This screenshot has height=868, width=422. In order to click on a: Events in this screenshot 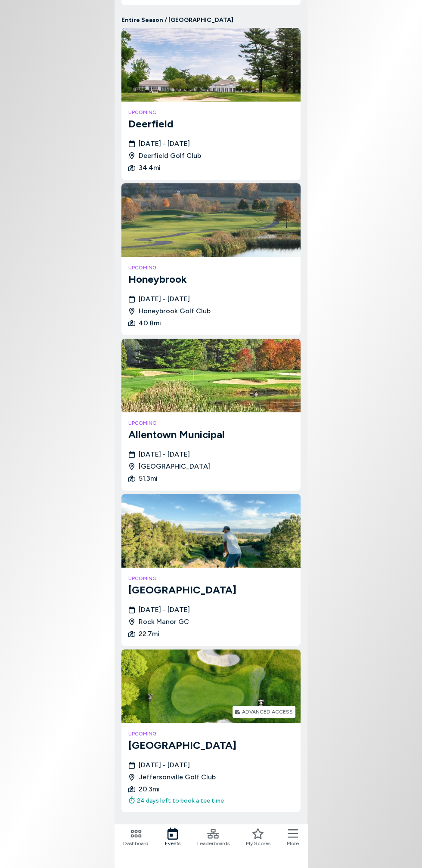, I will do `click(173, 837)`.